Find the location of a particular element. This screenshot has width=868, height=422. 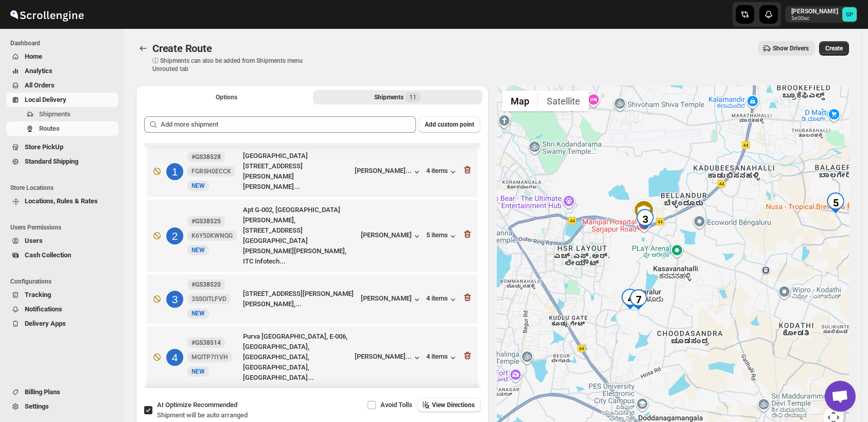

span: Users is located at coordinates (34, 240).